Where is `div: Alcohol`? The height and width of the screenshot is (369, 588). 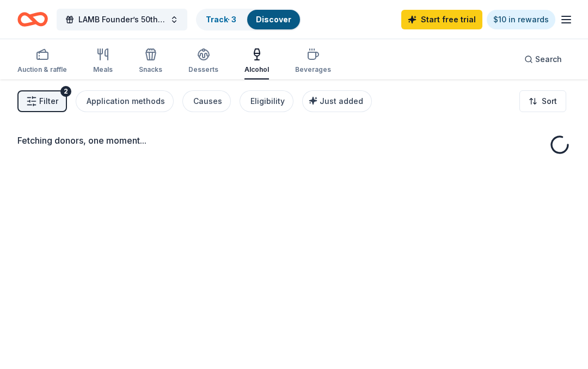
div: Alcohol is located at coordinates (256, 70).